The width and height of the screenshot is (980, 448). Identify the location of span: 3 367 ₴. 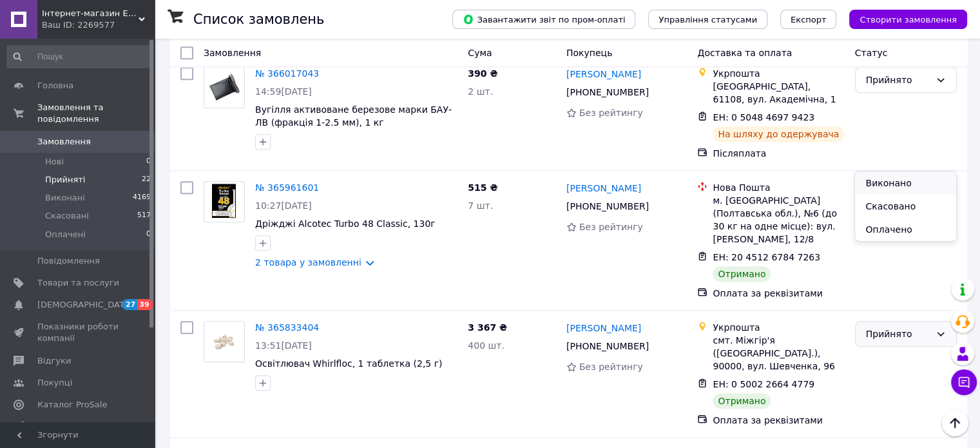
(488, 327).